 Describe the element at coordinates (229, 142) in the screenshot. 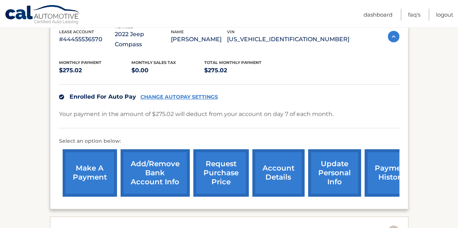

I see `p: Select an option below:` at that location.